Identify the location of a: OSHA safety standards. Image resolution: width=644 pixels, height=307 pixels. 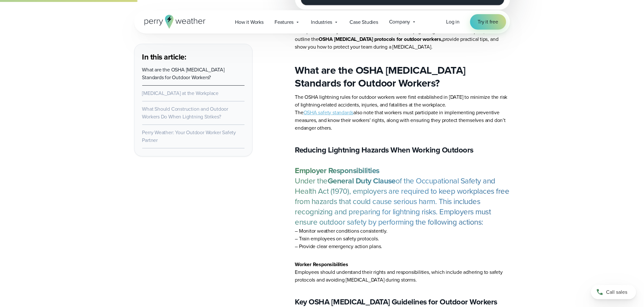
(328, 112).